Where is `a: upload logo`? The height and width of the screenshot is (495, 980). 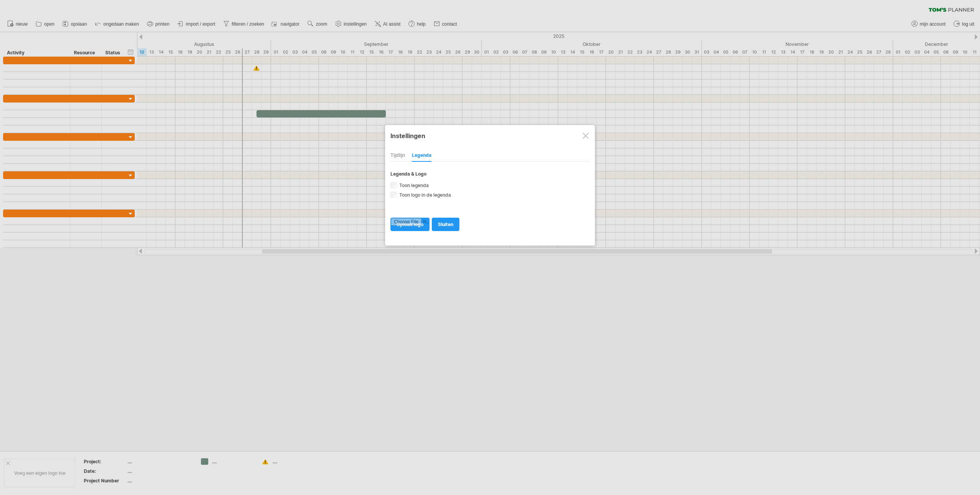 a: upload logo is located at coordinates (410, 224).